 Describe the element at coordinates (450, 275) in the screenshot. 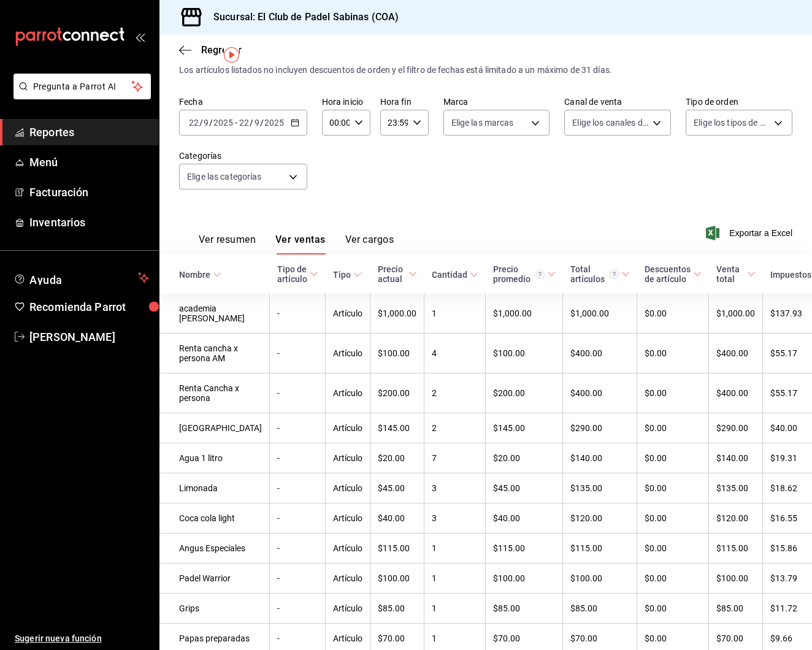

I see `div: Cantidad` at that location.